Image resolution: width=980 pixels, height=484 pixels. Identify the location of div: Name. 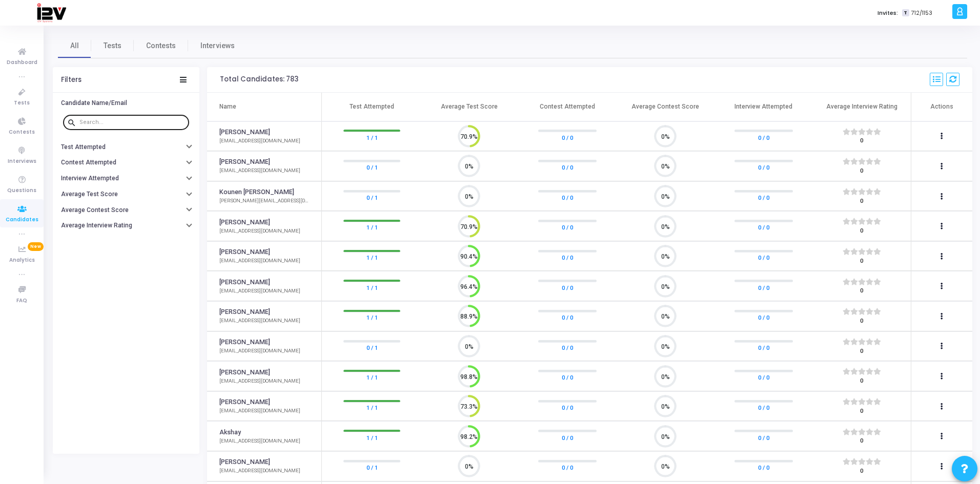
(227, 107).